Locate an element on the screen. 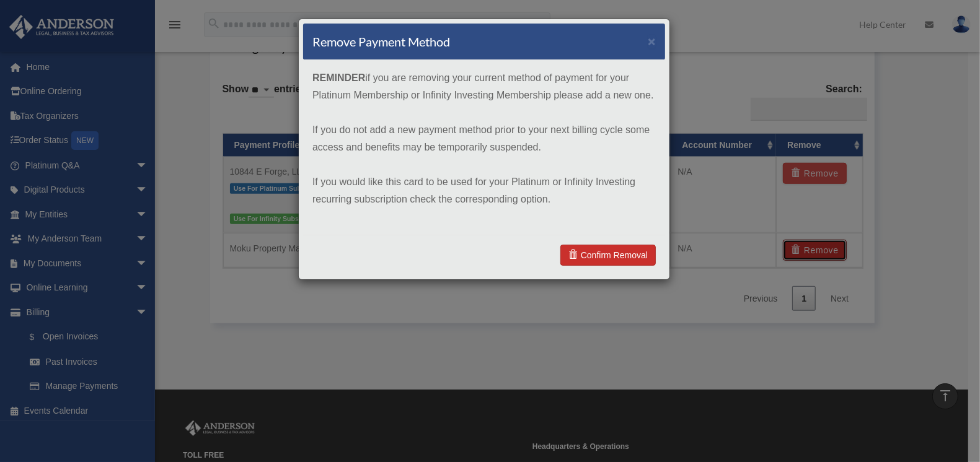 The height and width of the screenshot is (462, 980). h4: Remove Payment Method is located at coordinates (381, 41).